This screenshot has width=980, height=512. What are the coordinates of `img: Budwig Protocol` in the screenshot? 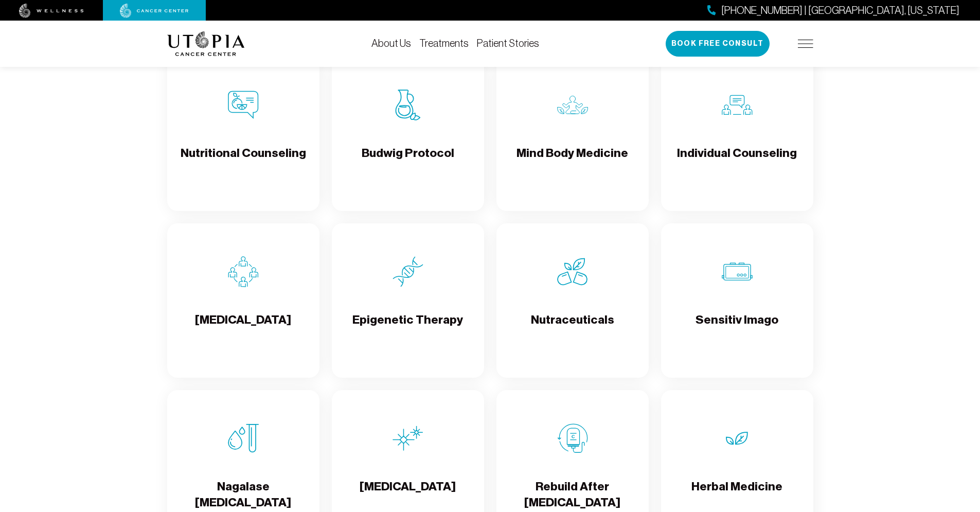 It's located at (408, 105).